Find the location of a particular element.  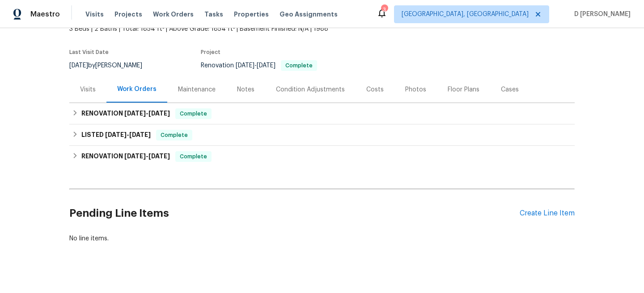

h2: Pending Line Items is located at coordinates (294, 213).